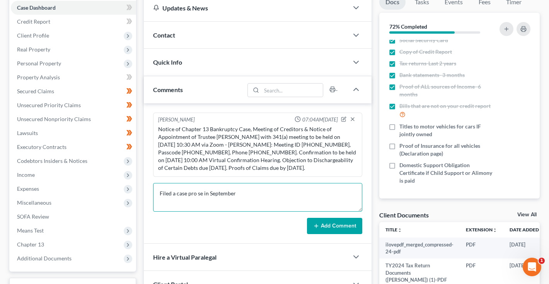  What do you see at coordinates (335, 226) in the screenshot?
I see `button: Add Comment` at bounding box center [335, 226].